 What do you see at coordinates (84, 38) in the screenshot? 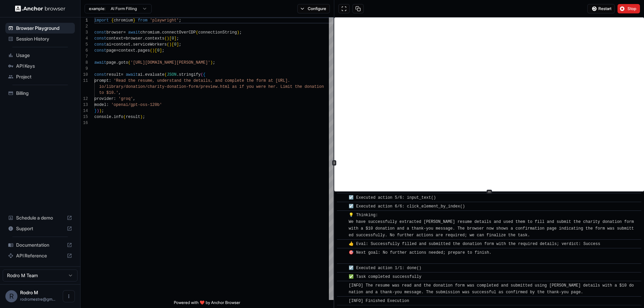
I see `div: 4` at bounding box center [84, 38].